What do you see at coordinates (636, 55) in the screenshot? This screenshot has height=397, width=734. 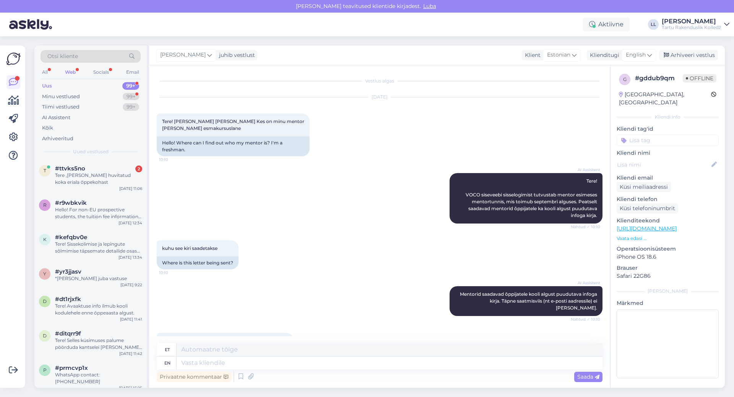 I see `span: English` at bounding box center [636, 55].